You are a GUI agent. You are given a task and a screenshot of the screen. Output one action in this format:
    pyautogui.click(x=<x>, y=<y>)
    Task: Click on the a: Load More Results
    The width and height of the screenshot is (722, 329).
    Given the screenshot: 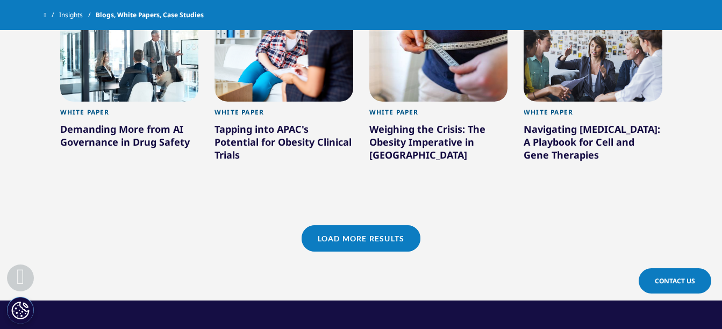 What is the action you would take?
    pyautogui.click(x=361, y=238)
    